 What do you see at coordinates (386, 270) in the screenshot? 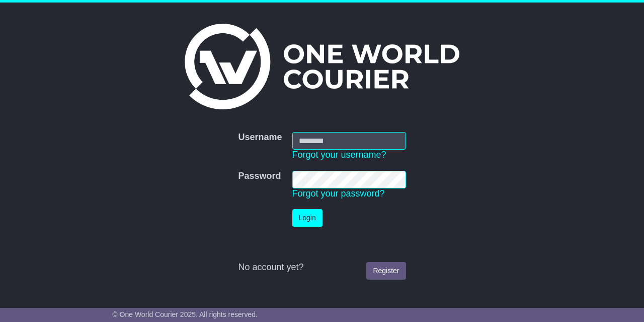
I see `a: Register` at bounding box center [386, 270].